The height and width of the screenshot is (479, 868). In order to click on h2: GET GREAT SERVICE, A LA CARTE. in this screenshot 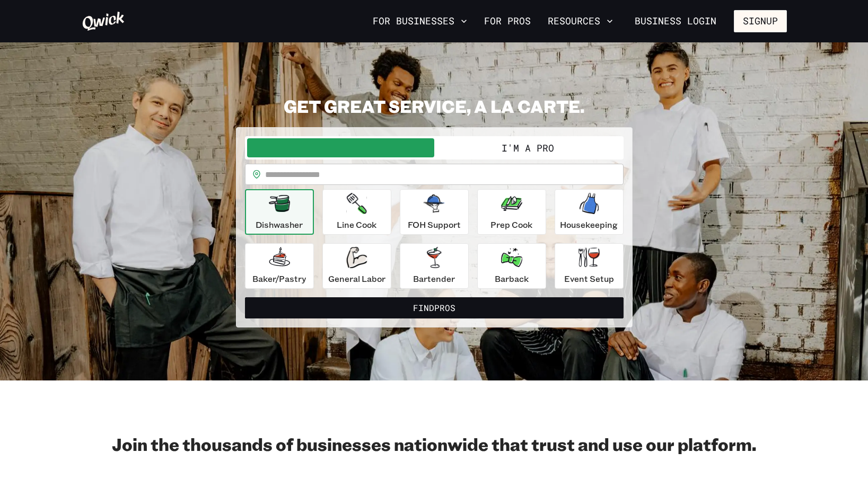, I will do `click(434, 106)`.